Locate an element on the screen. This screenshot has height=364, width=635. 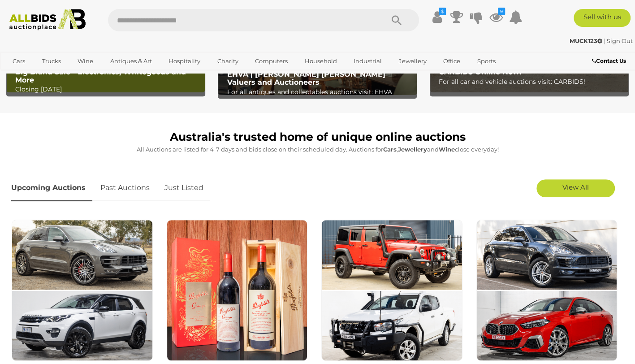
b: Big Brand Sale - Electronics, Whitegoods and More is located at coordinates (101, 75).